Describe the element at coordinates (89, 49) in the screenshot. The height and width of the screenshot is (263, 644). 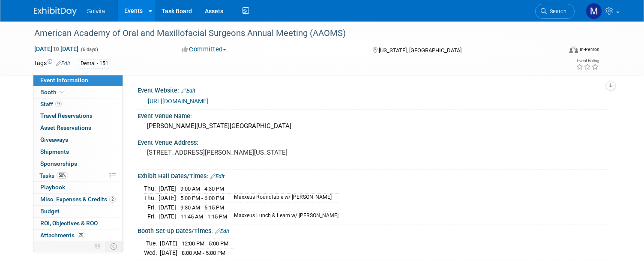
I see `span: (6 days)` at that location.